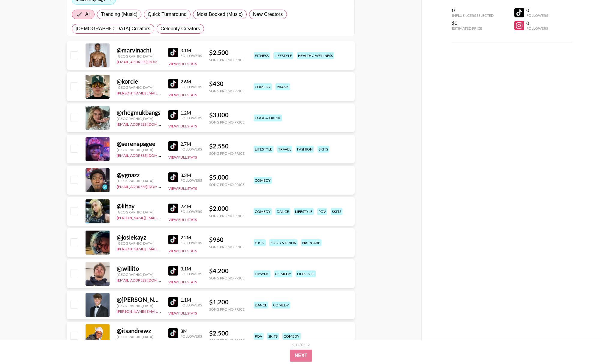 This screenshot has height=364, width=602. Describe the element at coordinates (139, 113) in the screenshot. I see `div: @ rhegmukbangs` at that location.